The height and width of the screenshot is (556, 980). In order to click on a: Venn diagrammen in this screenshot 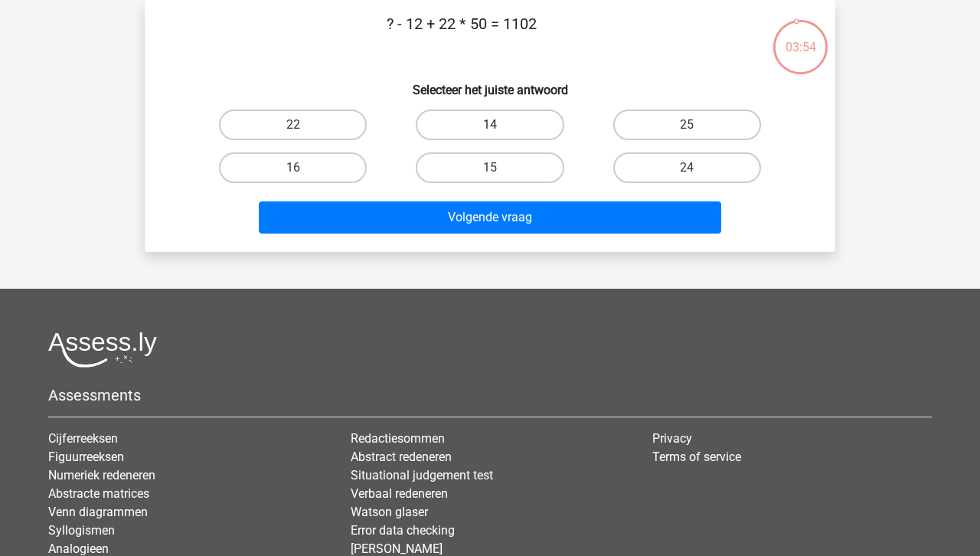, I will do `click(98, 511)`.